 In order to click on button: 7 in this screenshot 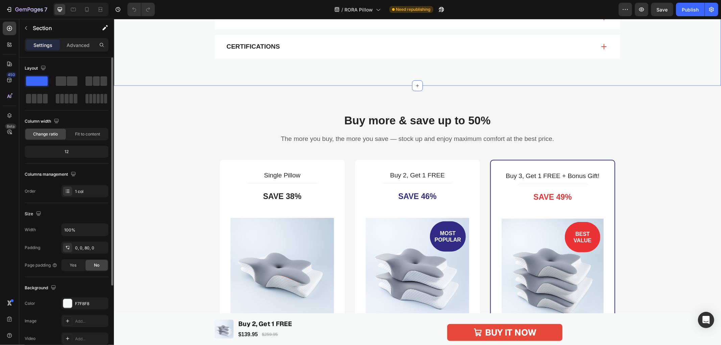, I will do `click(26, 9)`.